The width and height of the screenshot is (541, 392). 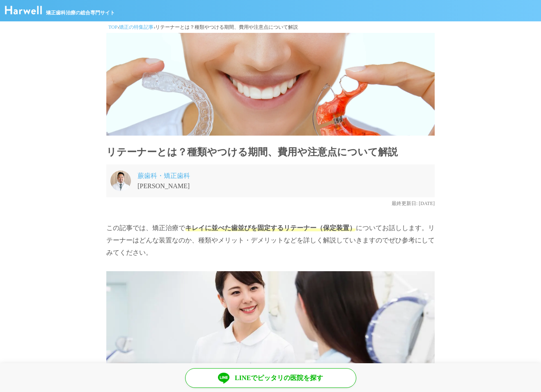 I want to click on p: この記事では、矯正治療で についてお話しします。リテーナーはどんな装置なのか、種類やメリット・デメリットなどを詳しく解説していきますのでぜひ参考にしてみてください。, so click(x=271, y=240).